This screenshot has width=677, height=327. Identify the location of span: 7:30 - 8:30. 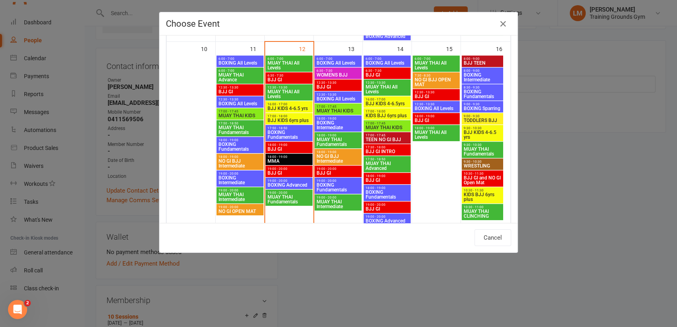
(436, 75).